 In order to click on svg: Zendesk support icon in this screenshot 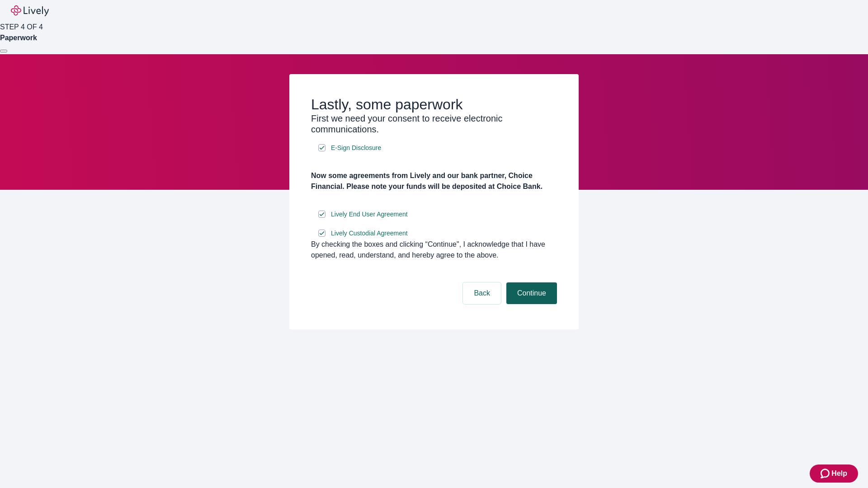, I will do `click(826, 474)`.